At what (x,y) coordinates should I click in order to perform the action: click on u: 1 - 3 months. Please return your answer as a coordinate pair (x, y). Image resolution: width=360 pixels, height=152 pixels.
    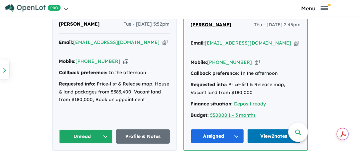
    Looking at the image, I should click on (242, 115).